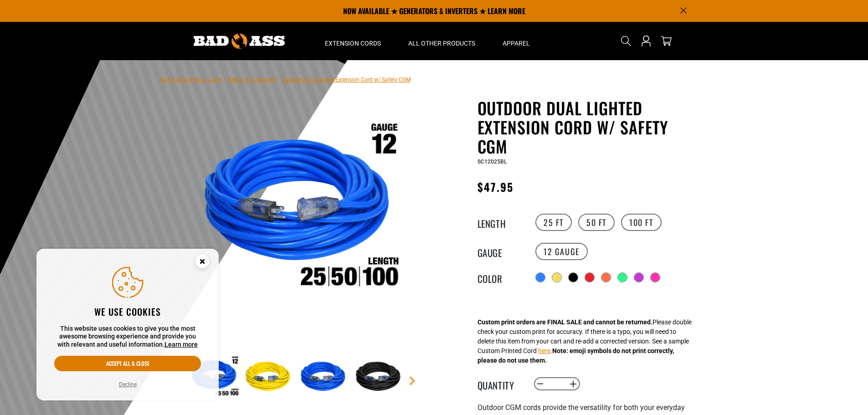 This screenshot has width=868, height=415. Describe the element at coordinates (492, 161) in the screenshot. I see `span: SC12025BL` at that location.